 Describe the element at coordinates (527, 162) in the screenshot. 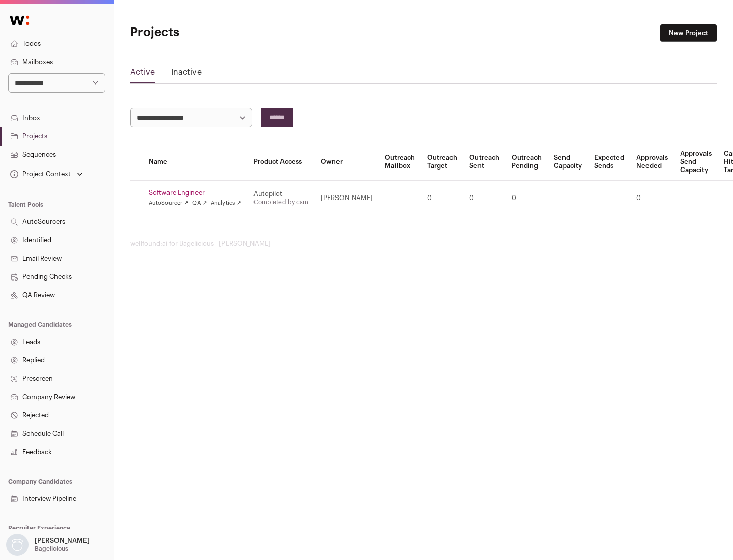

I see `th: Outreach Pending` at that location.